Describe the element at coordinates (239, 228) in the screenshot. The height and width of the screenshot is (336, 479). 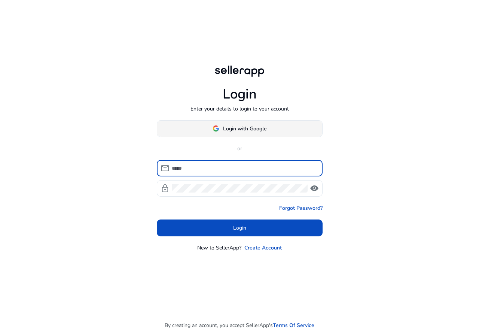
I see `button: Login` at that location.